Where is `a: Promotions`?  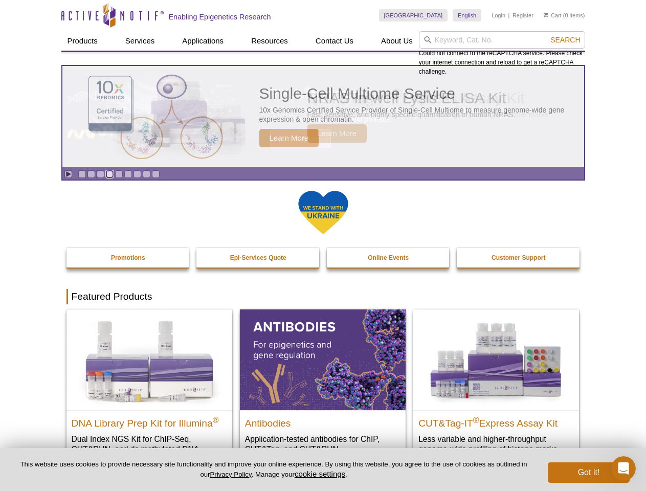 a: Promotions is located at coordinates (128, 258).